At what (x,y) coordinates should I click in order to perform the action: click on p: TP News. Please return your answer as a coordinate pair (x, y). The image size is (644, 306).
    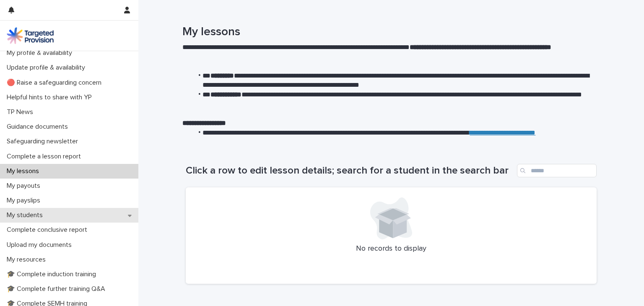
    Looking at the image, I should click on (22, 112).